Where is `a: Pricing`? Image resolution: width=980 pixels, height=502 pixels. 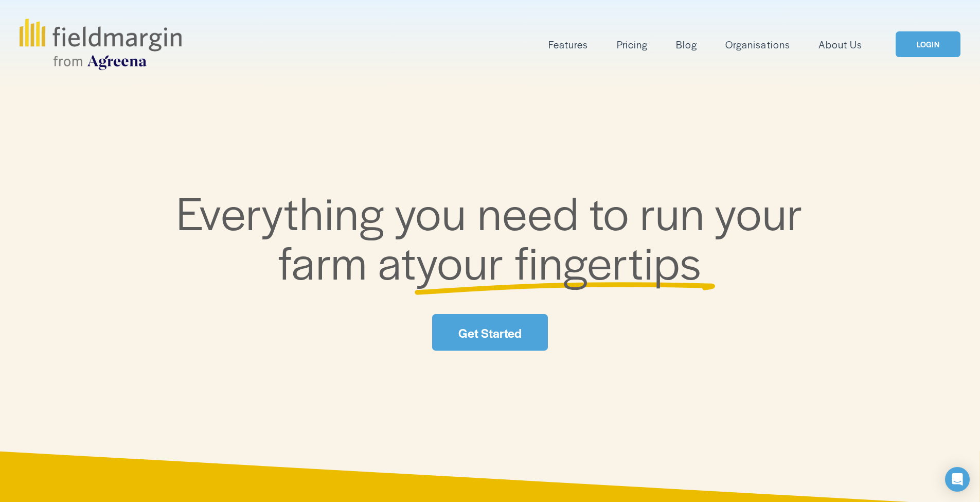 a: Pricing is located at coordinates (632, 45).